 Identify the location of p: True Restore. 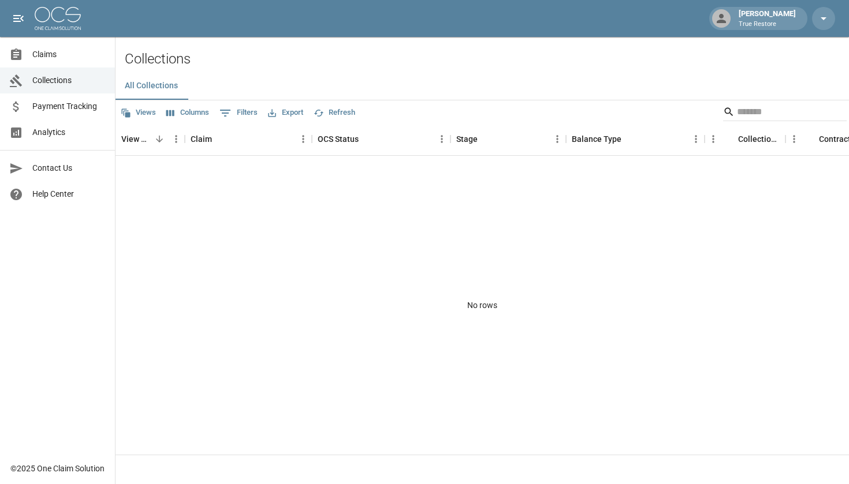
(767, 24).